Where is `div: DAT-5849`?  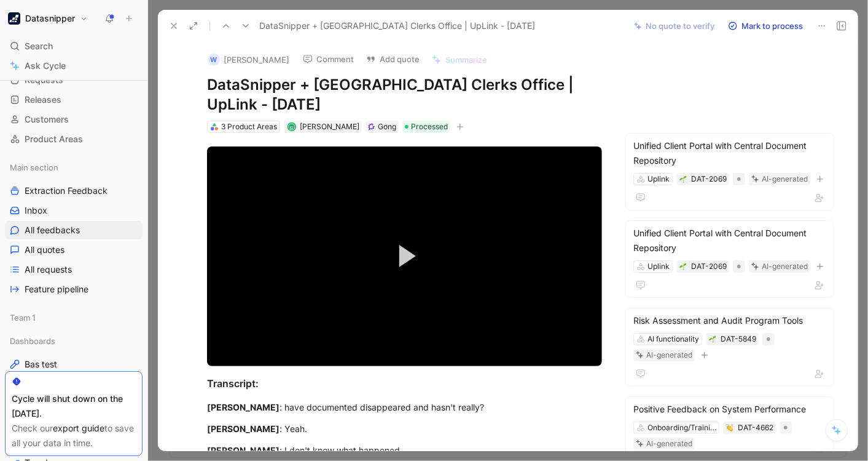 div: DAT-5849 is located at coordinates (739, 339).